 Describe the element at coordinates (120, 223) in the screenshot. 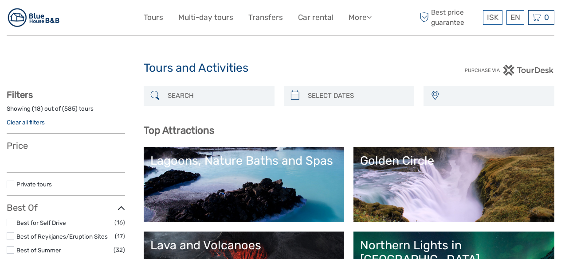

I see `span: (16)` at that location.